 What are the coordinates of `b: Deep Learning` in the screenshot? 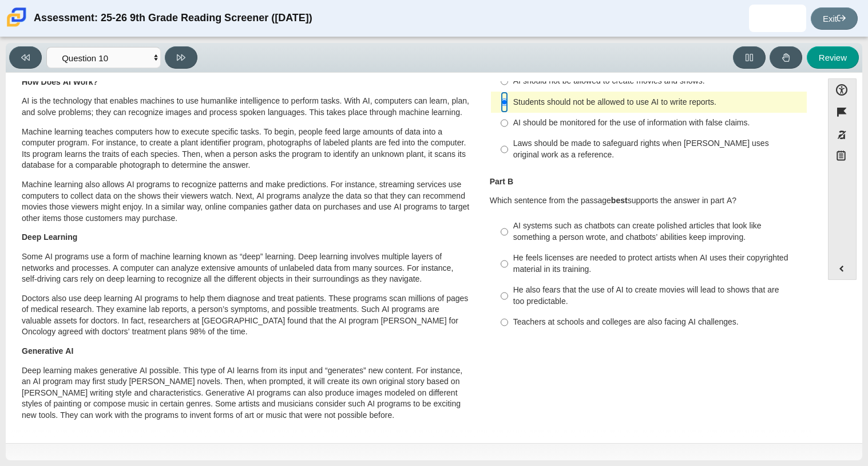 It's located at (49, 236).